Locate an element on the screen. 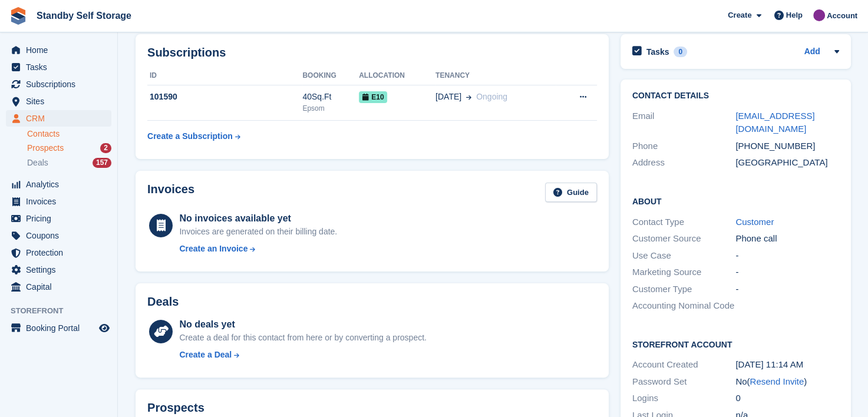 The height and width of the screenshot is (417, 868). a: Create a Subscription is located at coordinates (194, 136).